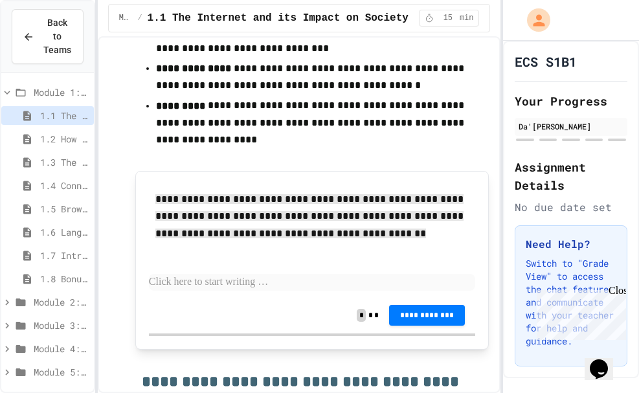 Image resolution: width=639 pixels, height=393 pixels. What do you see at coordinates (571, 302) in the screenshot?
I see `p: Switch to "Grade View" to access the chat feature and communicate with your teacher for help and ...` at bounding box center [571, 302].